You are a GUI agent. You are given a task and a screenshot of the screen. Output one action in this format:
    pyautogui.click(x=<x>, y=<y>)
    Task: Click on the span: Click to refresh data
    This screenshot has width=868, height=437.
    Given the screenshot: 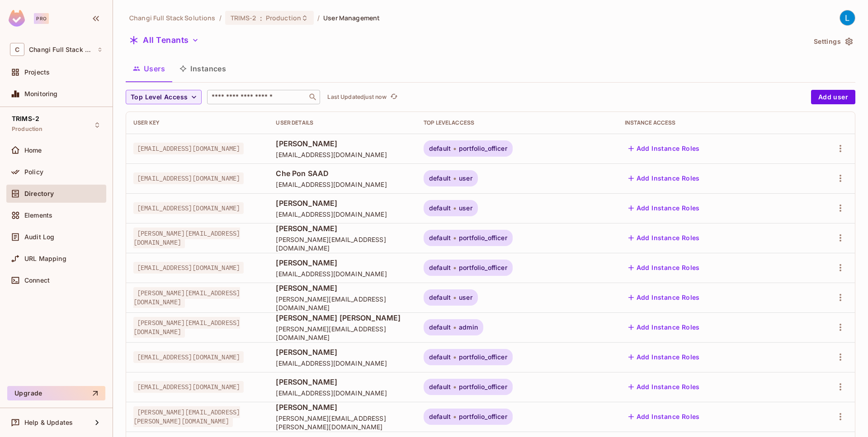 What is the action you would take?
    pyautogui.click(x=393, y=97)
    